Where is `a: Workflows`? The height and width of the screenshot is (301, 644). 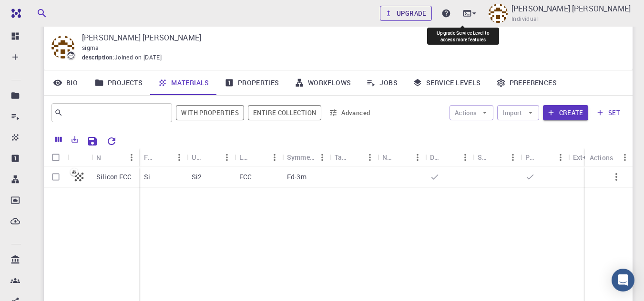 a: Workflows is located at coordinates (323, 83).